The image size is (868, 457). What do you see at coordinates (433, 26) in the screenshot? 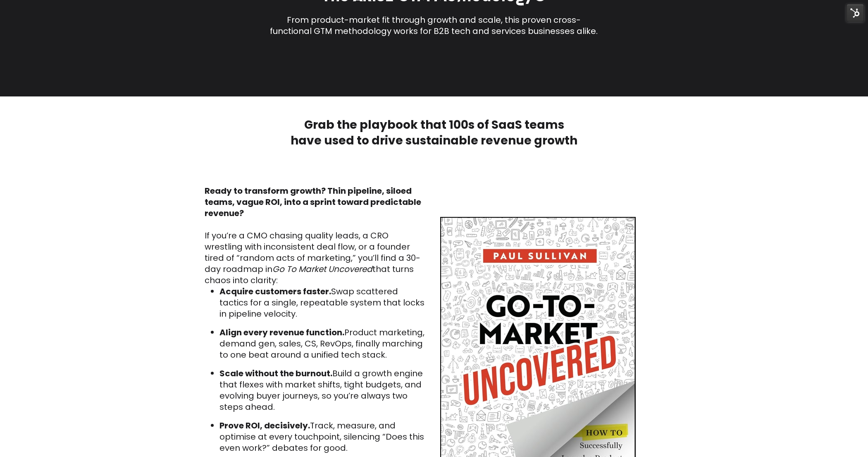
I see `p: From product-market fit through growth and scale, this proven cross-functional GTM methodology wo...` at bounding box center [433, 26].